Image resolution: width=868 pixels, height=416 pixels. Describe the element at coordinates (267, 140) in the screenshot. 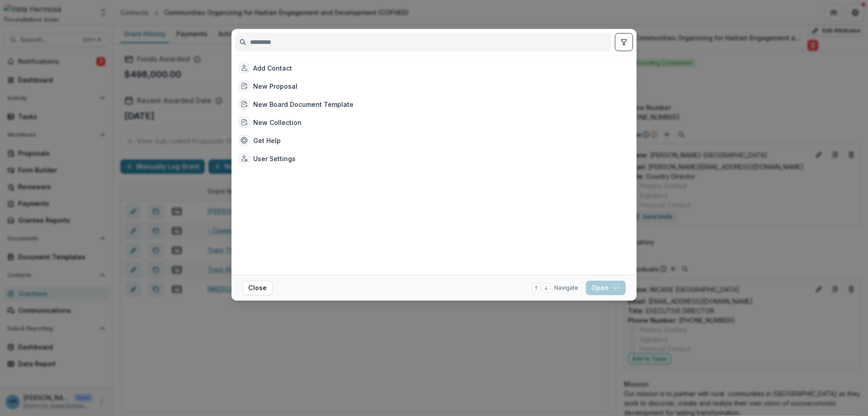

I see `div: Get Help` at that location.